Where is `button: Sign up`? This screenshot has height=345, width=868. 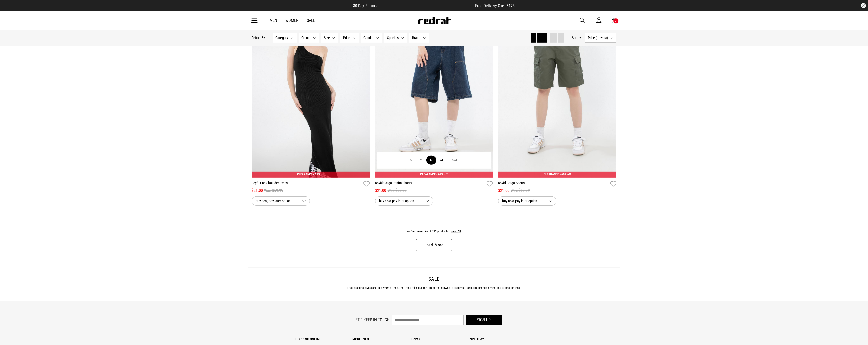
button: Sign up is located at coordinates (484, 320).